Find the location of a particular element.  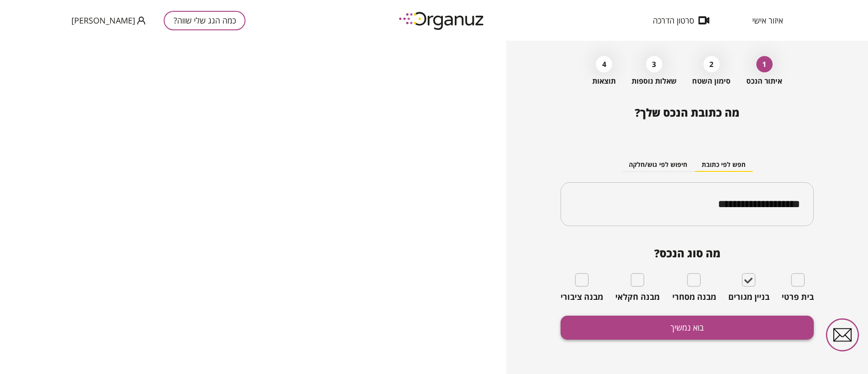

span: תוצאות is located at coordinates (604, 81).